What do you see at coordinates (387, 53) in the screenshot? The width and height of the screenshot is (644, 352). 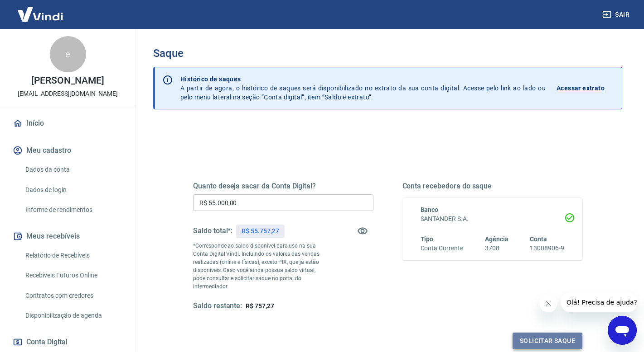 I see `h3: Saque` at bounding box center [387, 53].